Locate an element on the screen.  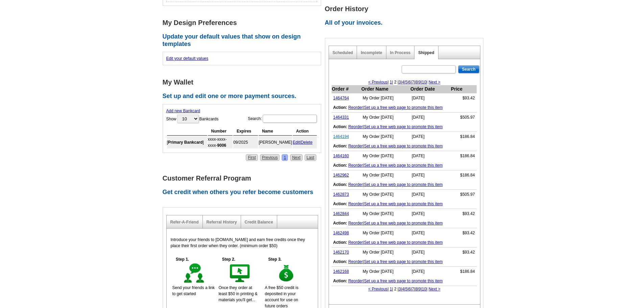
h2: Update your default values that show on design templates is located at coordinates (244, 40).